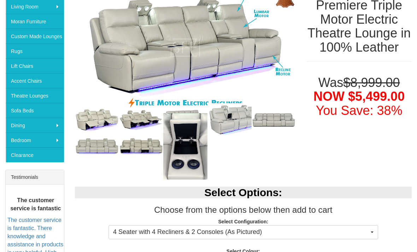 This screenshot has height=252, width=417. Describe the element at coordinates (35, 51) in the screenshot. I see `a: Rugs` at that location.